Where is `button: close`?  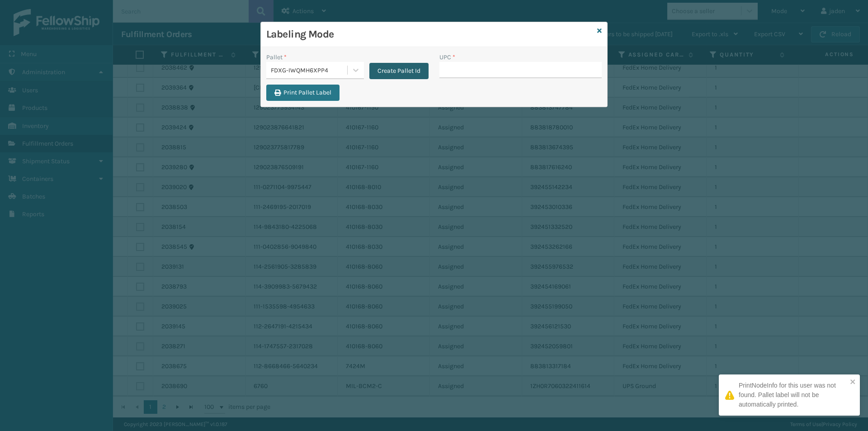
button: close is located at coordinates (853, 382).